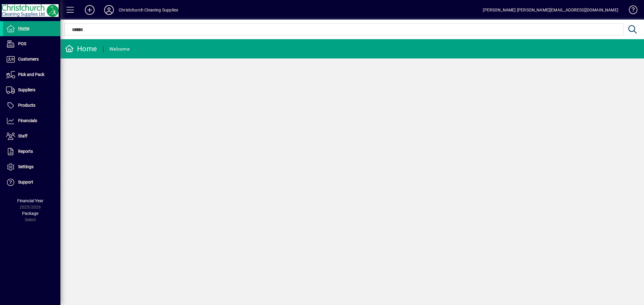 The width and height of the screenshot is (644, 305). What do you see at coordinates (31, 44) in the screenshot?
I see `a: POS` at bounding box center [31, 44].